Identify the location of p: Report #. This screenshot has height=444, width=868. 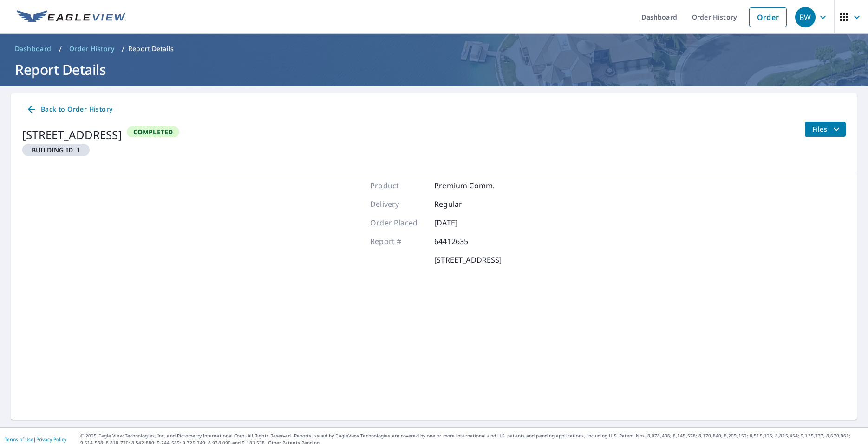
(398, 241).